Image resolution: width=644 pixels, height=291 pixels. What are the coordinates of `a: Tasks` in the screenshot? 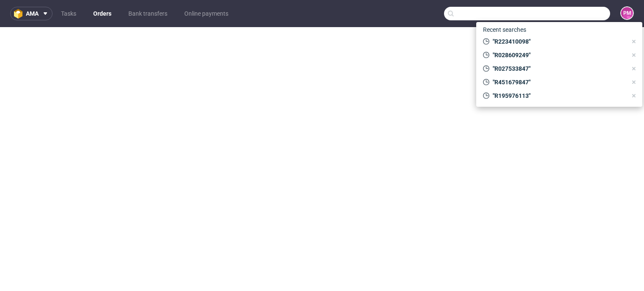 It's located at (69, 14).